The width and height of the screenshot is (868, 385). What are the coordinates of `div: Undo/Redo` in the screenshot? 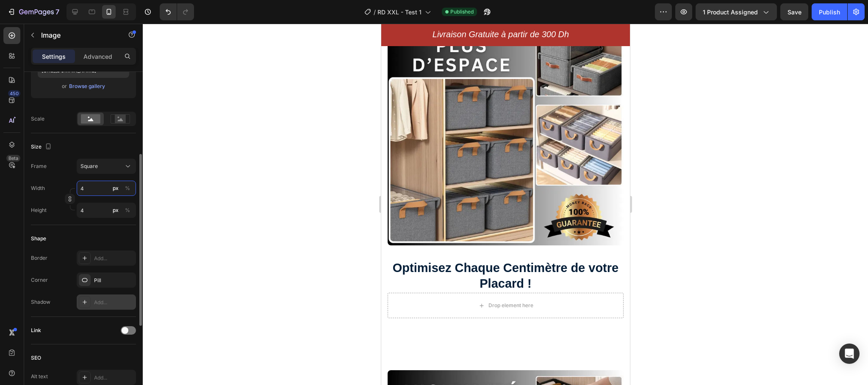 It's located at (176, 12).